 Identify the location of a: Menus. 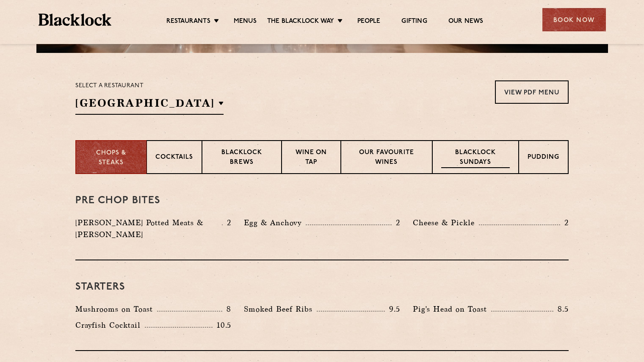
(245, 22).